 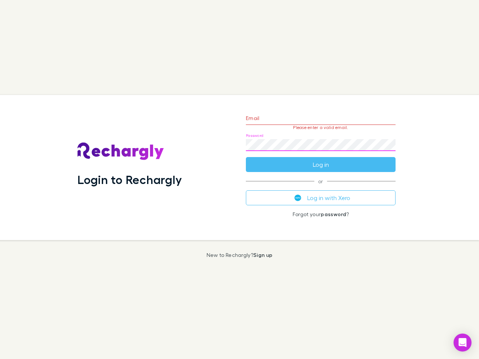 I want to click on img: Rechargly's Logo, so click(x=121, y=152).